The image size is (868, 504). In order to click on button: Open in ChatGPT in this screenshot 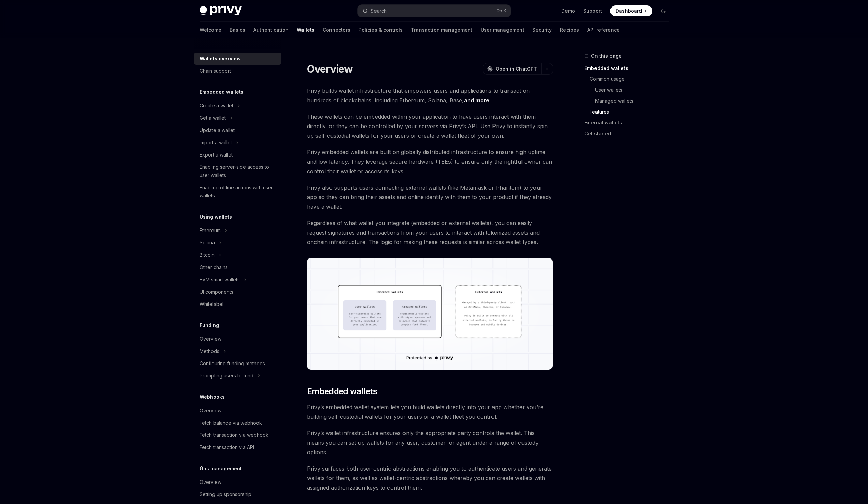, I will do `click(512, 69)`.